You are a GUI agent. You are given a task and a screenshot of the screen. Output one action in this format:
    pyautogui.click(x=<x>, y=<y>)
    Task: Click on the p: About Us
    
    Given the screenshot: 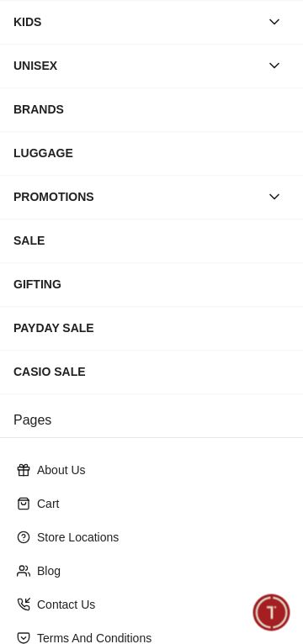 What is the action you would take?
    pyautogui.click(x=158, y=470)
    